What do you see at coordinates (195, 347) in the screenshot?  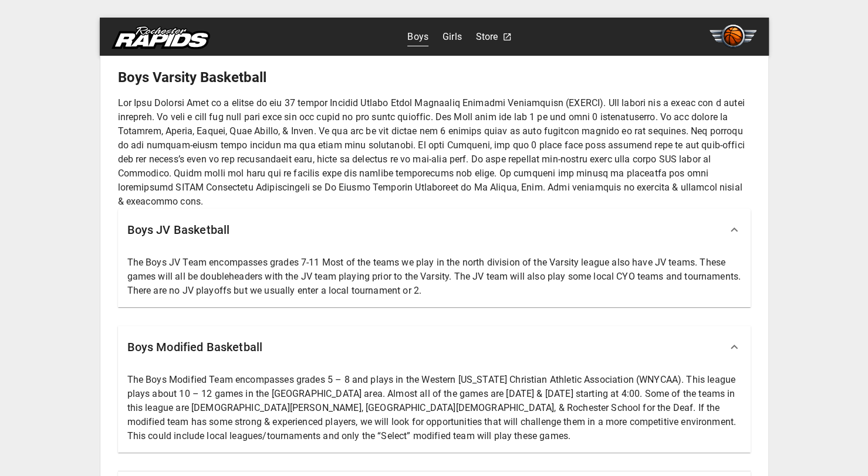 I see `h6: Boys Modified Basketball` at bounding box center [195, 347].